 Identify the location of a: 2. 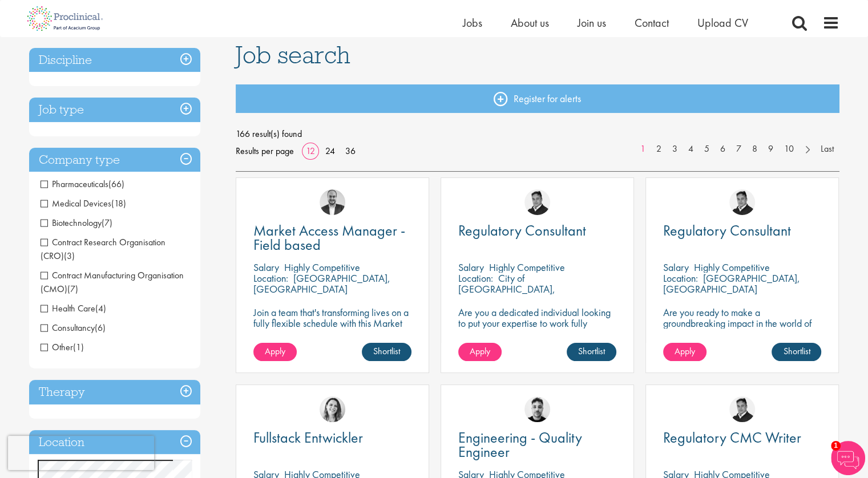
(658, 149).